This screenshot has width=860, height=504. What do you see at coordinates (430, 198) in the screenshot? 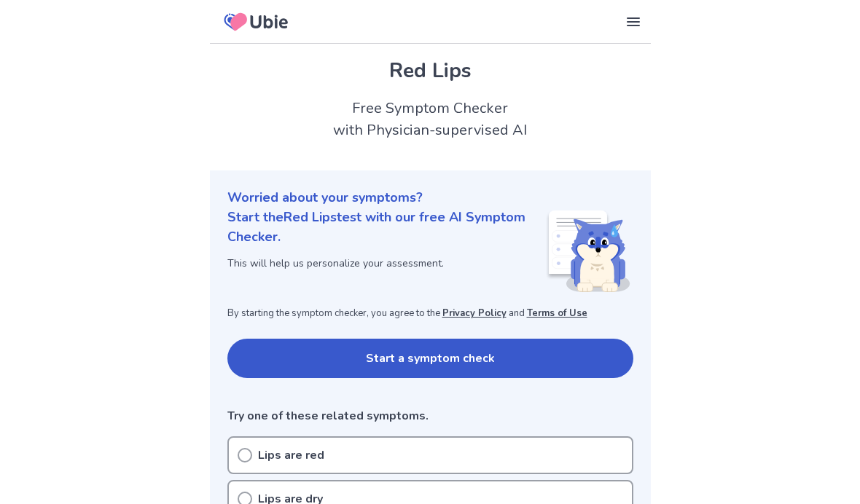
I see `p: Worried about your symptoms?` at bounding box center [430, 198].